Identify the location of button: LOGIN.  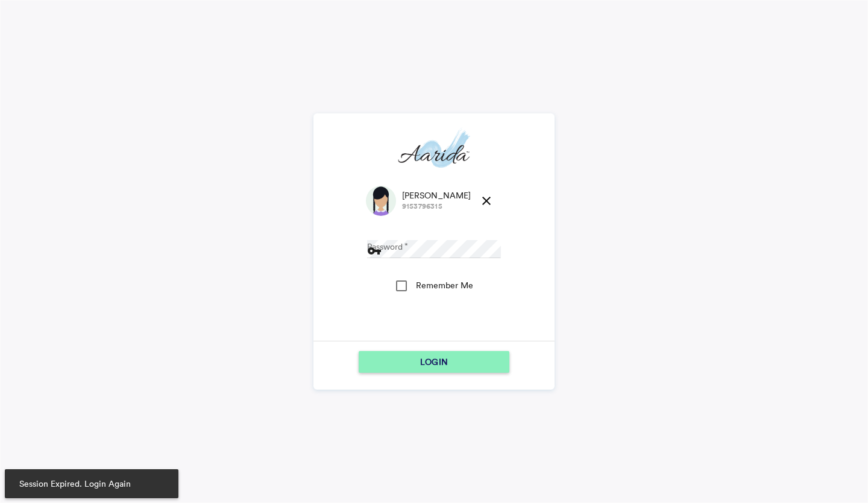
(434, 362).